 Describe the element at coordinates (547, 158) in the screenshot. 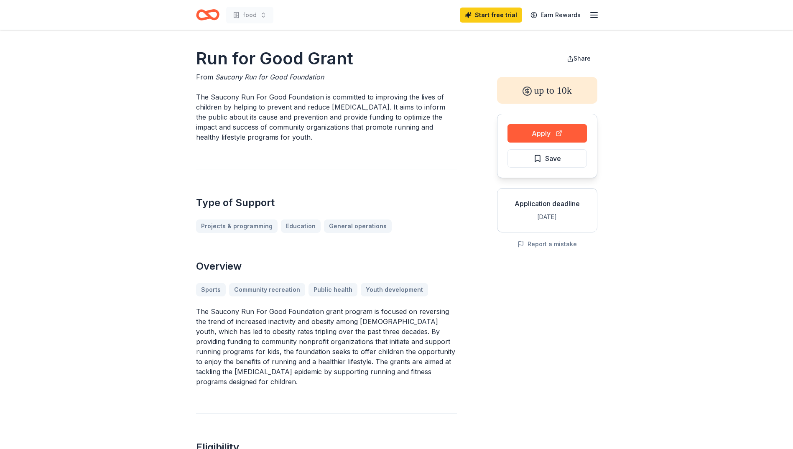

I see `button: Save` at that location.